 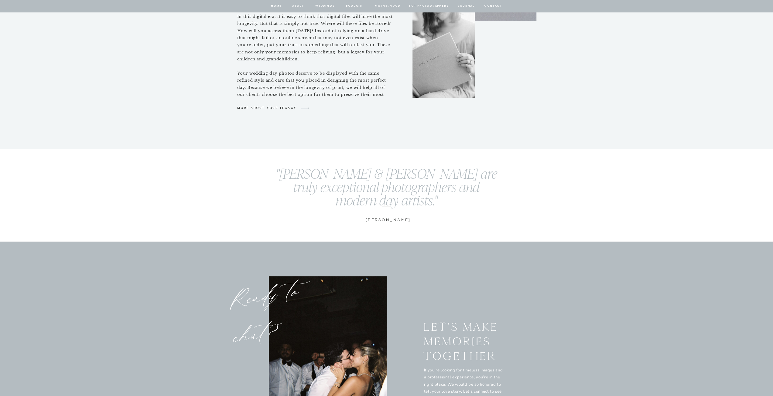 What do you see at coordinates (298, 6) in the screenshot?
I see `nav: about` at bounding box center [298, 6].